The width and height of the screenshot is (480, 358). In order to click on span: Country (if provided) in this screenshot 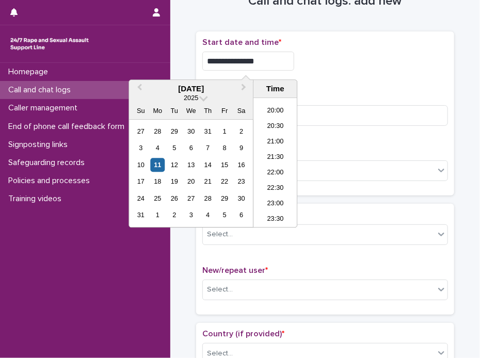, I will do `click(243, 334)`.